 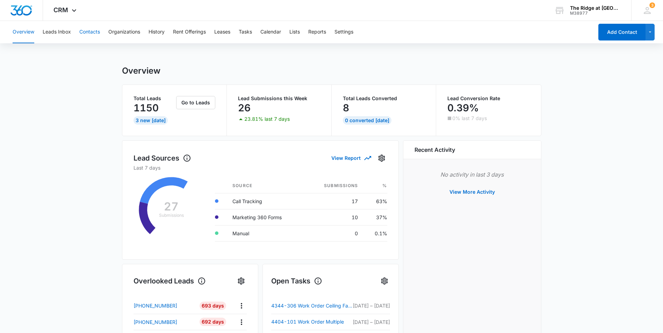 What do you see at coordinates (334, 217) in the screenshot?
I see `td: 10` at bounding box center [334, 217].